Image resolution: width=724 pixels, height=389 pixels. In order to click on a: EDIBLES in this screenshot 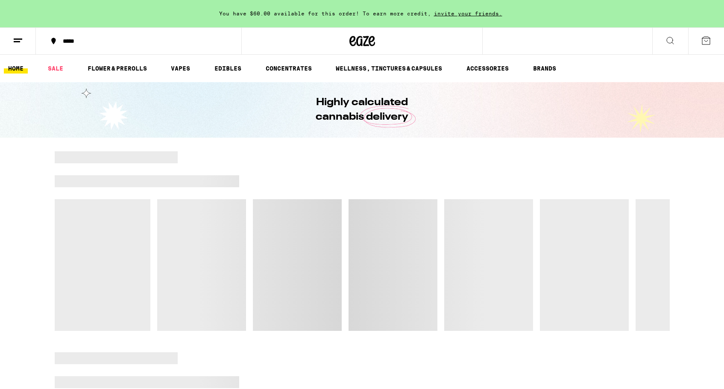, I will do `click(228, 68)`.